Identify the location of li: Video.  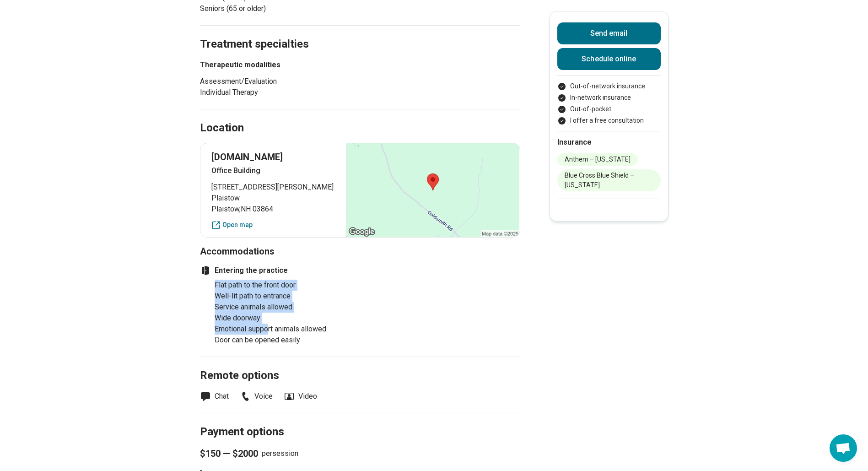
(300, 396).